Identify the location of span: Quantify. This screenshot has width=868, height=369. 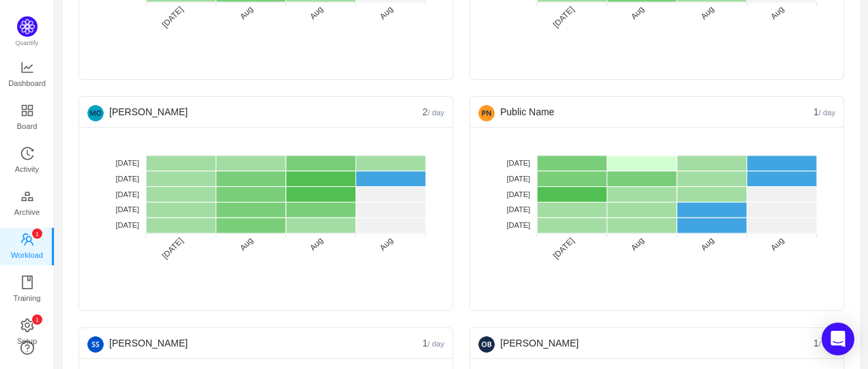
(27, 43).